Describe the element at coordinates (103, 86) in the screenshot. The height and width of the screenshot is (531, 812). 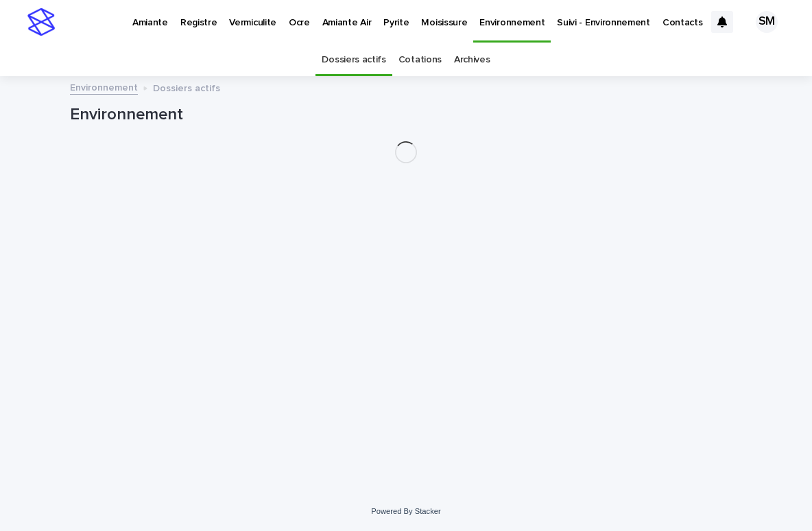
I see `a: Environnement` at that location.